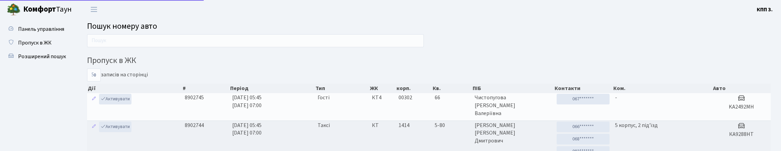 The image size is (781, 151). Describe the element at coordinates (742, 107) in the screenshot. I see `h5: KA2492MH` at that location.